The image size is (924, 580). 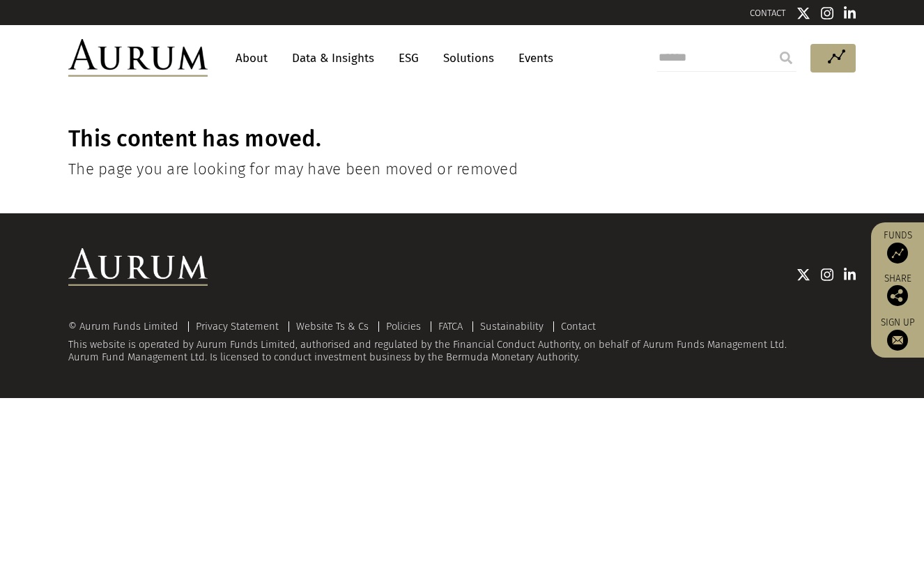 What do you see at coordinates (237, 326) in the screenshot?
I see `a: Privacy Statement` at bounding box center [237, 326].